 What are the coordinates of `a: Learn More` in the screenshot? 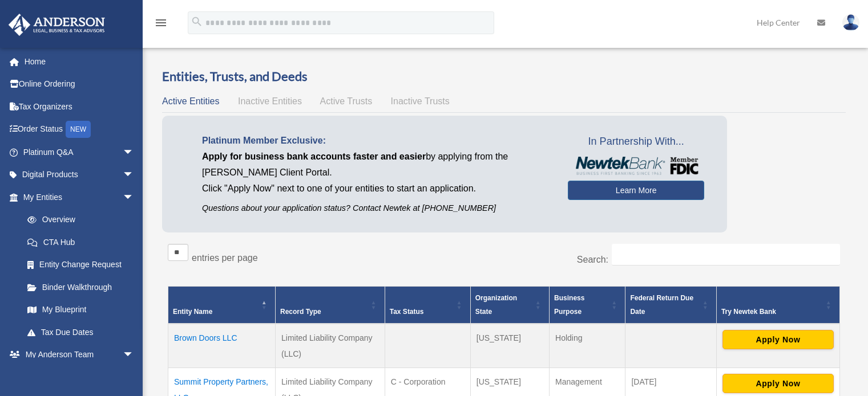 It's located at (635, 191).